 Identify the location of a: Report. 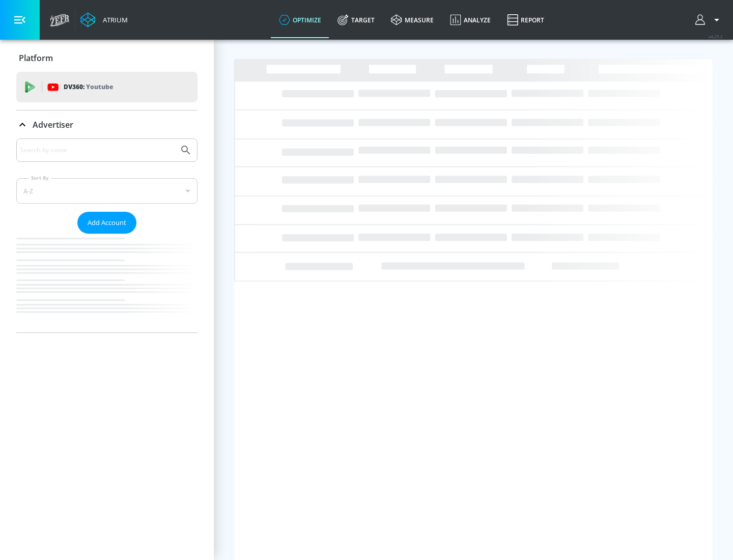
(525, 20).